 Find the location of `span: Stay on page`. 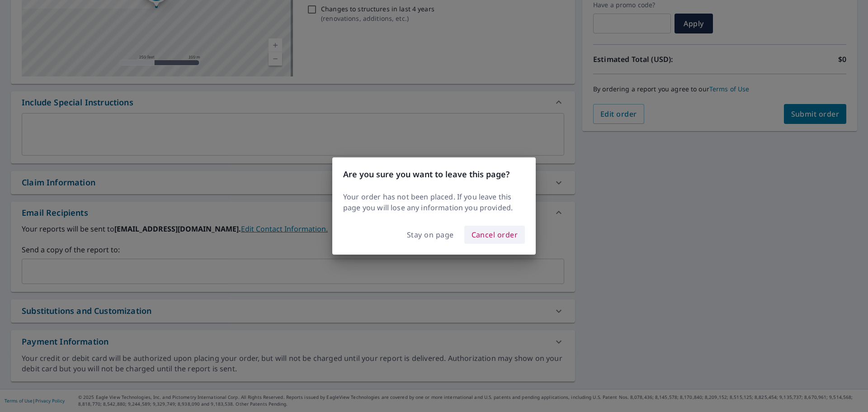

span: Stay on page is located at coordinates (430, 235).